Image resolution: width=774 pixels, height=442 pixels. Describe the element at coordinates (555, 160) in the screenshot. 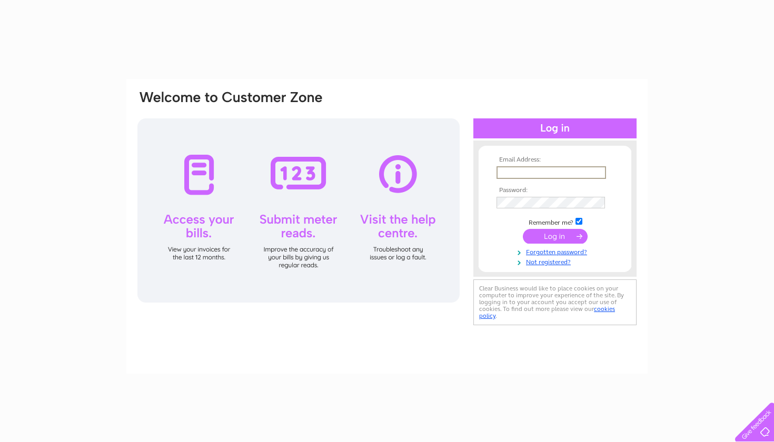

I see `th: Email Address:` at that location.